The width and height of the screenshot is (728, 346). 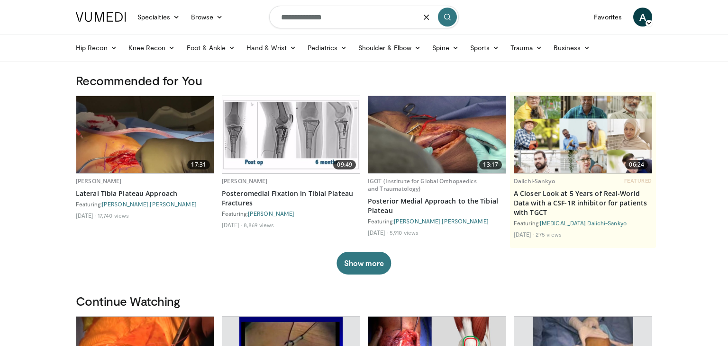 I want to click on a: Knee Recon, so click(x=152, y=48).